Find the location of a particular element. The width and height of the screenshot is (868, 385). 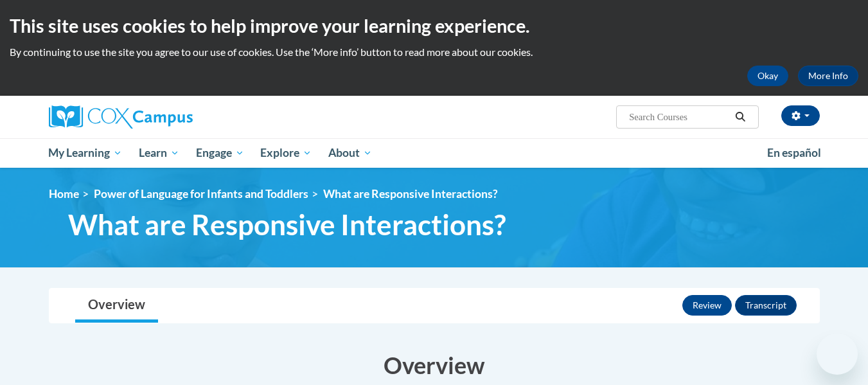

h2: This site uses cookies to help improve your learning experience. is located at coordinates (434, 25).